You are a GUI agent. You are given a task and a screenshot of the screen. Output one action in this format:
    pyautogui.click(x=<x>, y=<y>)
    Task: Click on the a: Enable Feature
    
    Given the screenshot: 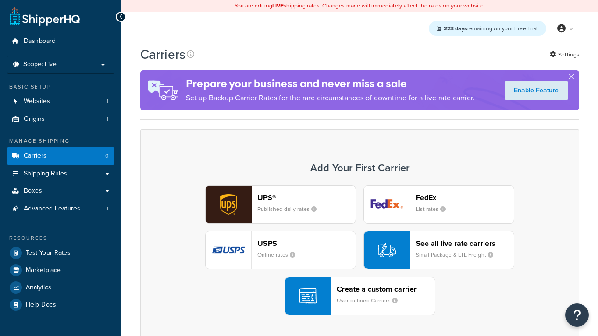 What is the action you would take?
    pyautogui.click(x=536, y=91)
    